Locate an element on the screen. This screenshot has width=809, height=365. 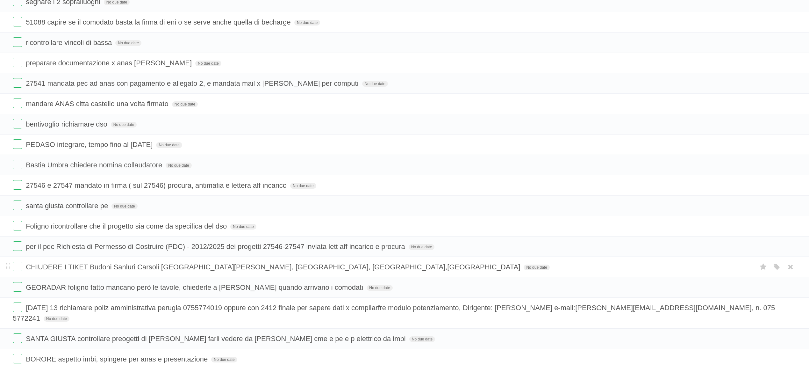
span: bentivoglio richiamare dso is located at coordinates (67, 124).